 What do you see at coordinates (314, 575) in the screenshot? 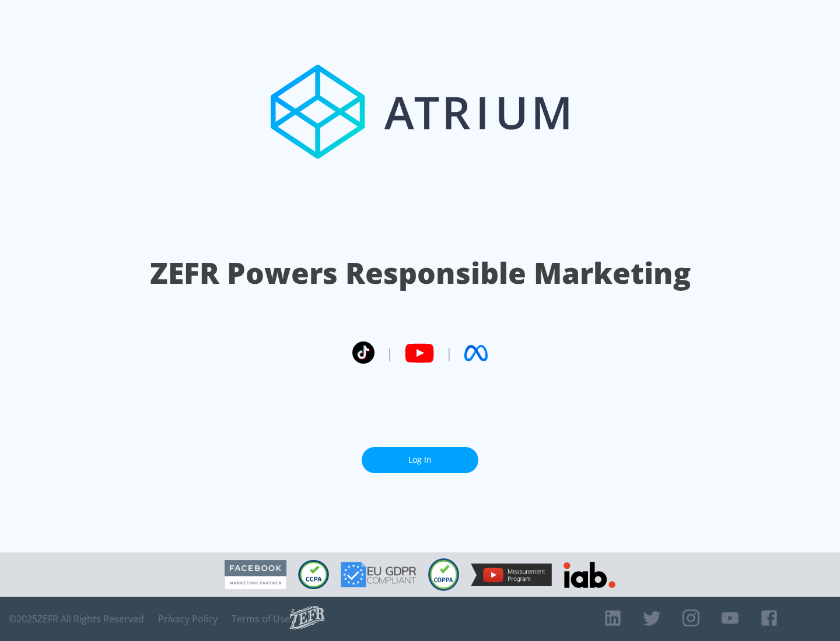
I see `img: CCPA Compliant` at bounding box center [314, 575].